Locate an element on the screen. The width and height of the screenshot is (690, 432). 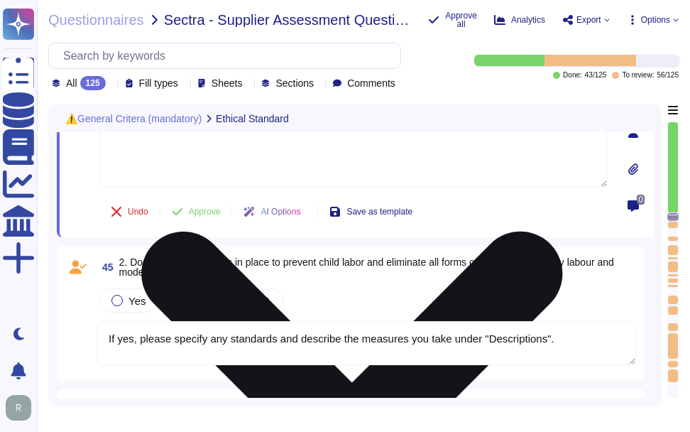
span: ⚠️General Critera (mandatory) is located at coordinates (134, 119).